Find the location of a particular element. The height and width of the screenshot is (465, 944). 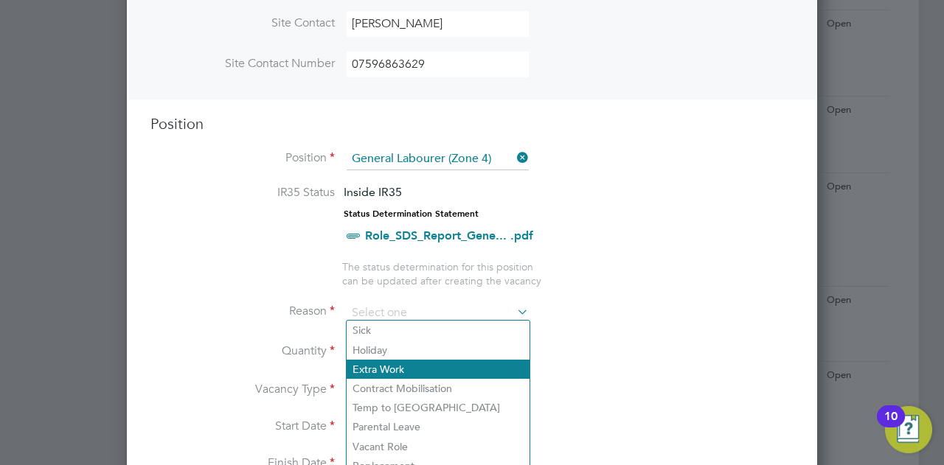

label: Position is located at coordinates (243, 158).